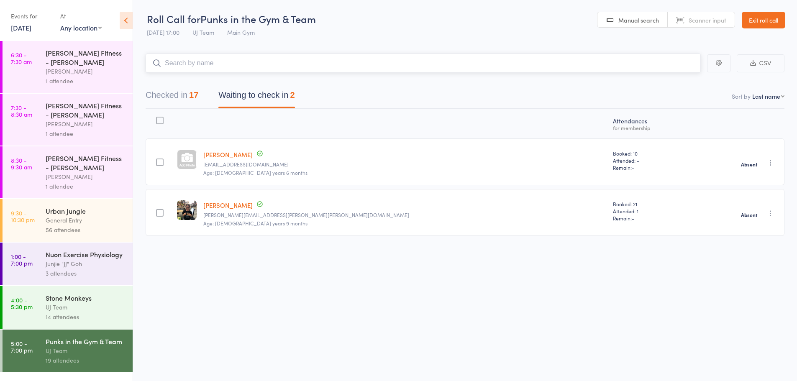 The height and width of the screenshot is (381, 797). I want to click on span: UJ Team, so click(203, 32).